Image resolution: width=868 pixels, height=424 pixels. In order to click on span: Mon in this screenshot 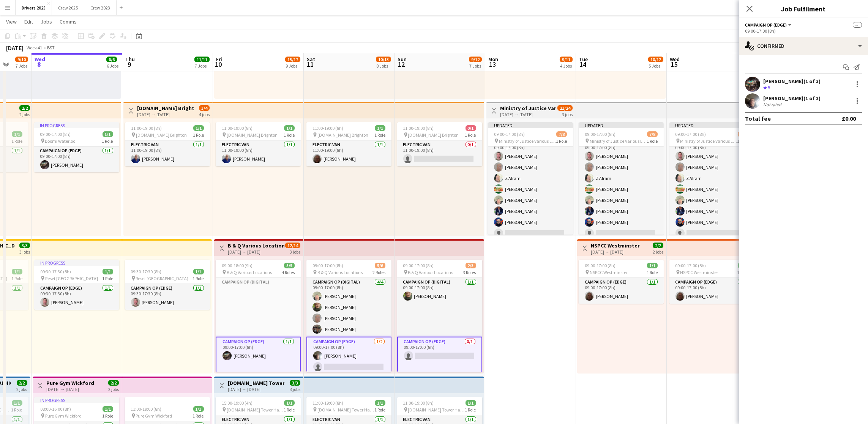, I will do `click(493, 59)`.